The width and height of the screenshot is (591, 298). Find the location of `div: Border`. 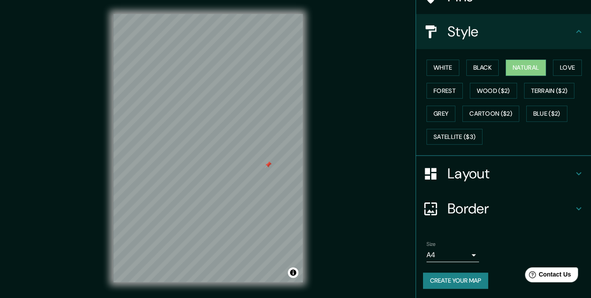

div: Border is located at coordinates (504, 208).